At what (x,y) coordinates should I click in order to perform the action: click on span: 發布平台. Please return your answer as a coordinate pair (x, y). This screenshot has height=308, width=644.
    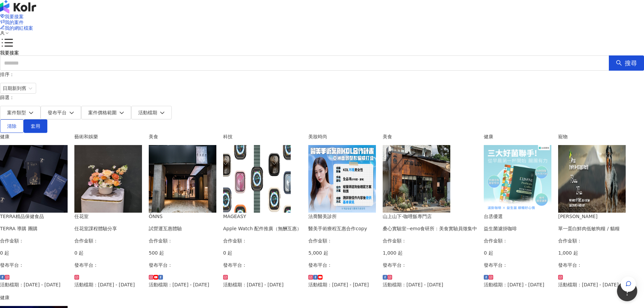
    Looking at the image, I should click on (57, 113).